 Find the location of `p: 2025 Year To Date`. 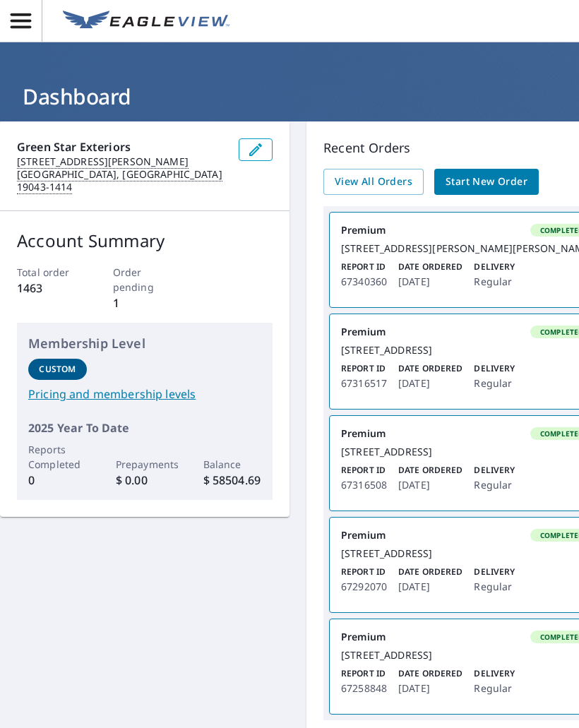

p: 2025 Year To Date is located at coordinates (144, 428).